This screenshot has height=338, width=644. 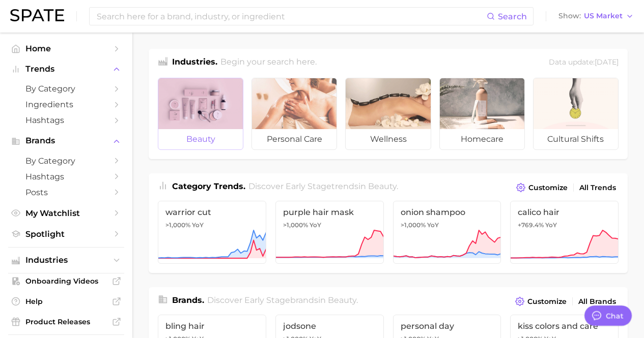 What do you see at coordinates (330, 212) in the screenshot?
I see `span: purple hair mask` at bounding box center [330, 212].